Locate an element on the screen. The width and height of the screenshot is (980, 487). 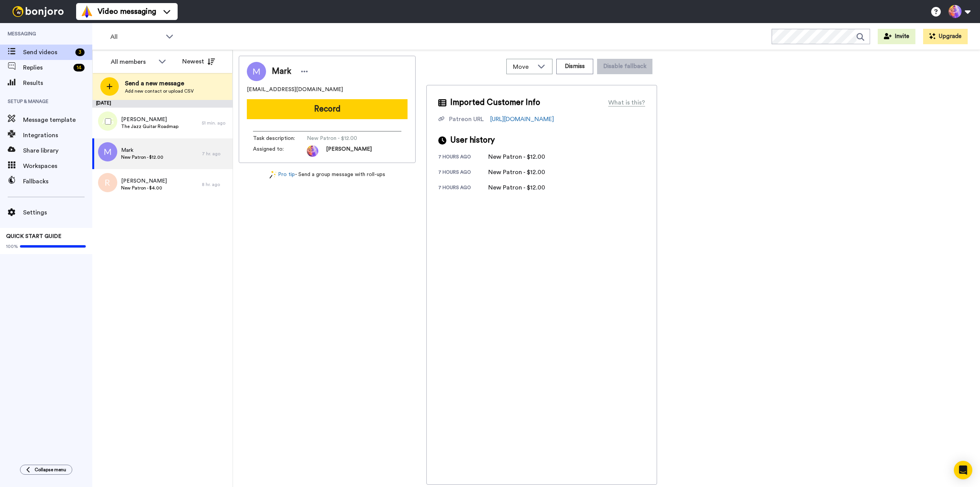
div: 7 hr. ago is located at coordinates (215, 154).